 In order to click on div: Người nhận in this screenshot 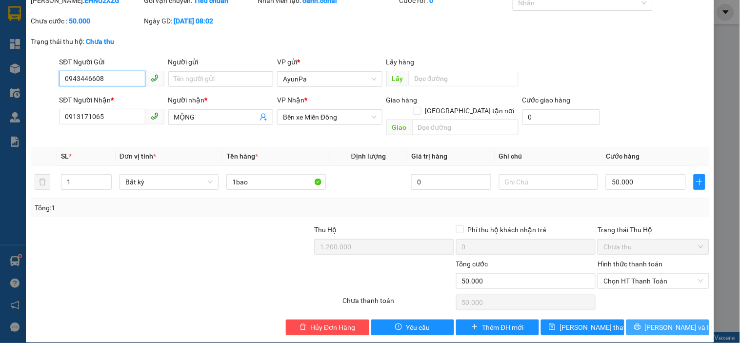, I will do `click(220, 100)`.